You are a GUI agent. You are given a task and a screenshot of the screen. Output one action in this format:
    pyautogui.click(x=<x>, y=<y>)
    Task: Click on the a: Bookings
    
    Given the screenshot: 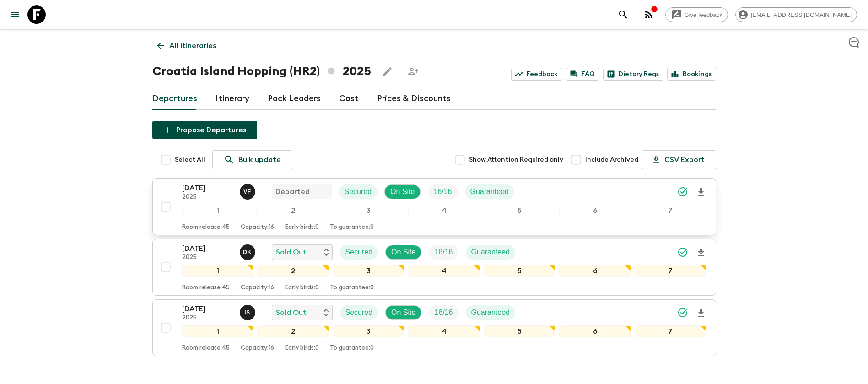 What is the action you would take?
    pyautogui.click(x=691, y=74)
    